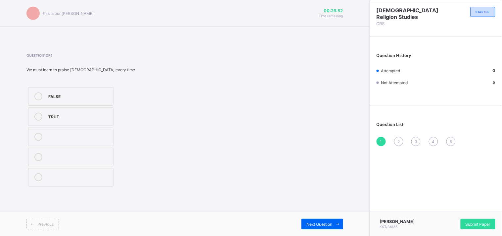 Image resolution: width=502 pixels, height=236 pixels. Describe the element at coordinates (483, 12) in the screenshot. I see `span: STARTED` at that location.